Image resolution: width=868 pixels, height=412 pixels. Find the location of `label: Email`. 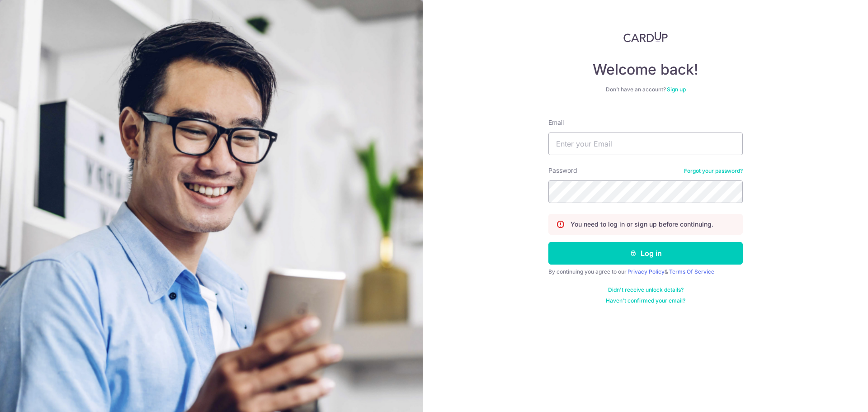

label: Email is located at coordinates (556, 122).